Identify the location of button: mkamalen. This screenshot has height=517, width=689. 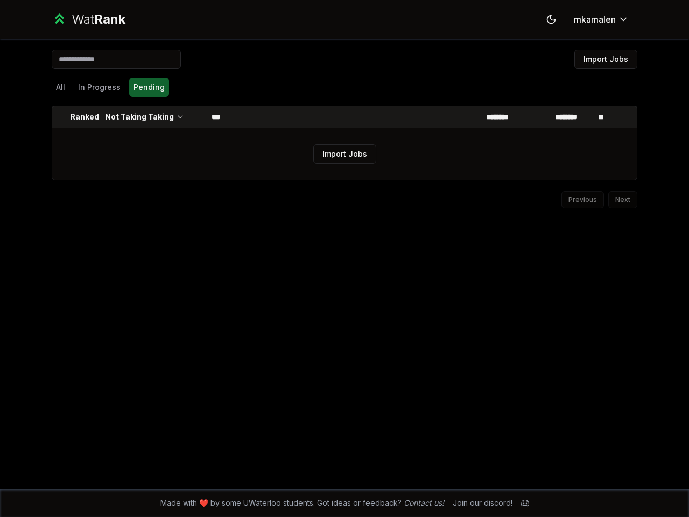
(601, 19).